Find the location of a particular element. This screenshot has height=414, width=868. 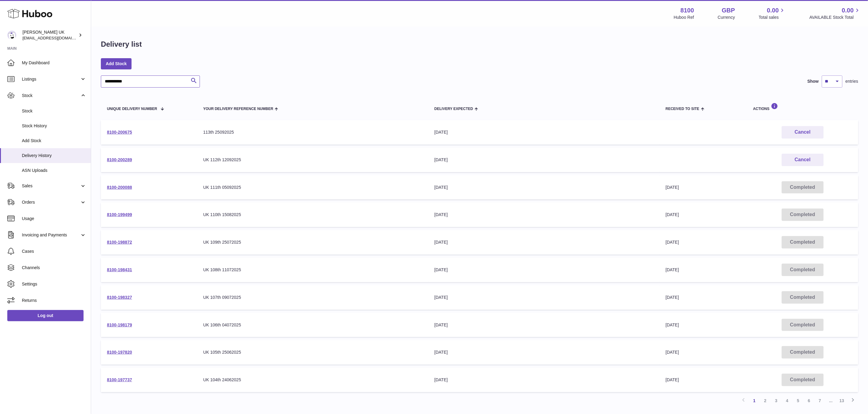

a: 6 is located at coordinates (809, 401).